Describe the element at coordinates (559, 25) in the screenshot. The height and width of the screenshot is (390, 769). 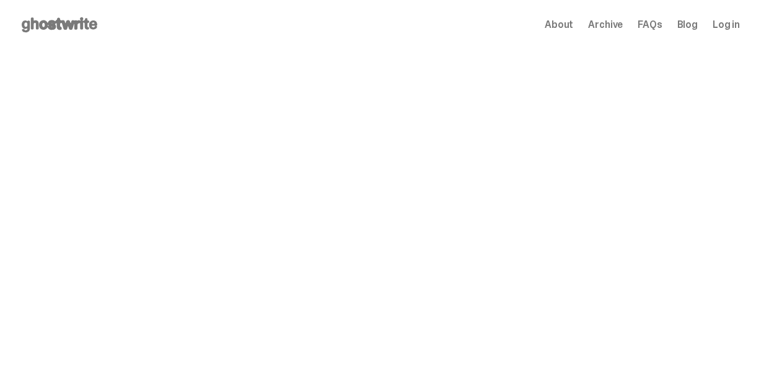
I see `span: About` at that location.